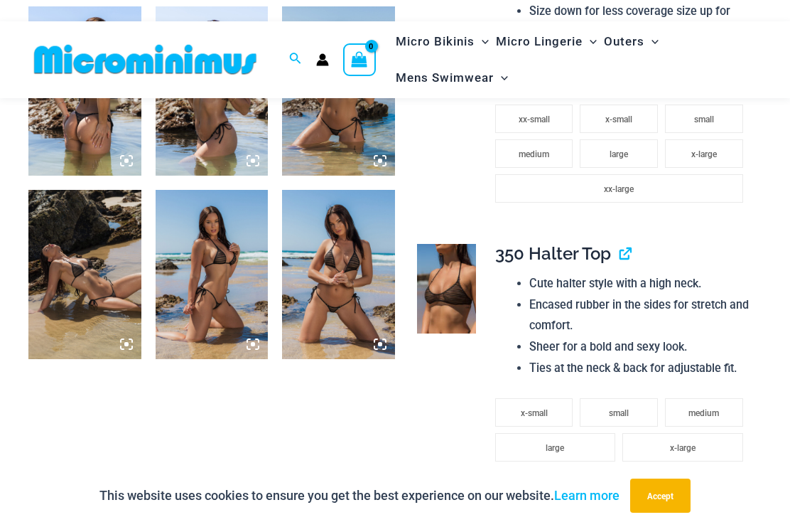 This screenshot has width=790, height=527. What do you see at coordinates (534, 119) in the screenshot?
I see `li: xx-small` at bounding box center [534, 119].